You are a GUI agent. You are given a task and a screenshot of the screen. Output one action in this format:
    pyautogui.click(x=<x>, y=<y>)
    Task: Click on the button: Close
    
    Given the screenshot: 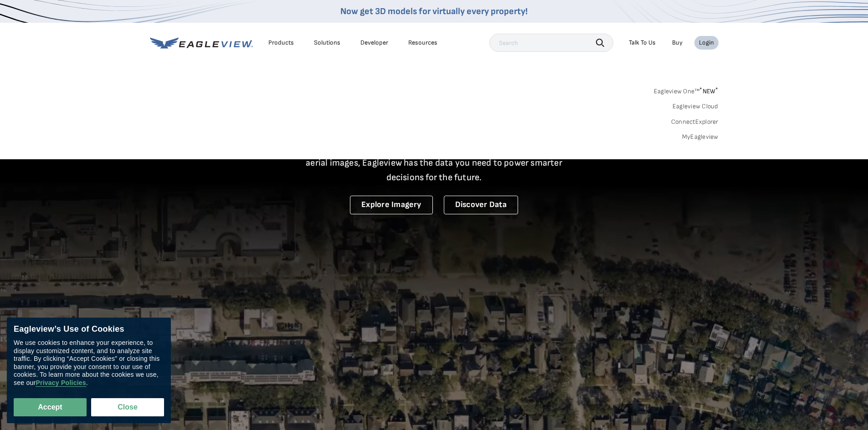 What is the action you would take?
    pyautogui.click(x=127, y=407)
    